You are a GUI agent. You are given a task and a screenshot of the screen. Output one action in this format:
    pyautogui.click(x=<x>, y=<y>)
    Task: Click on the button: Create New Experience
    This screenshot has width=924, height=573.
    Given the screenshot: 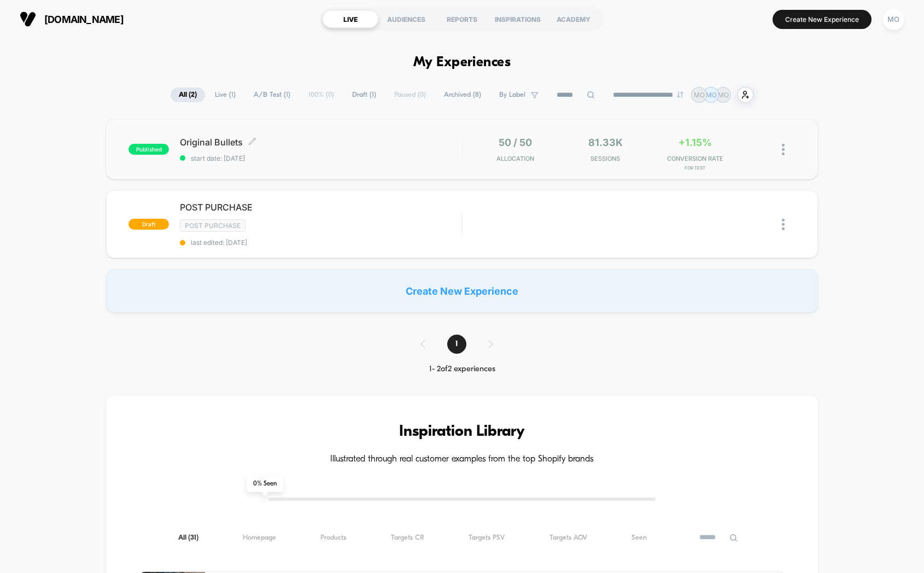 What is the action you would take?
    pyautogui.click(x=822, y=19)
    